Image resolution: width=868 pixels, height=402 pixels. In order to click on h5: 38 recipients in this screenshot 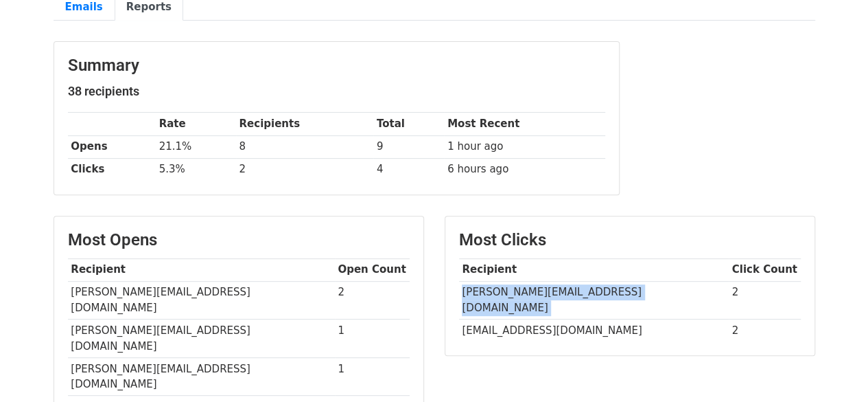, I will do `click(336, 91)`.